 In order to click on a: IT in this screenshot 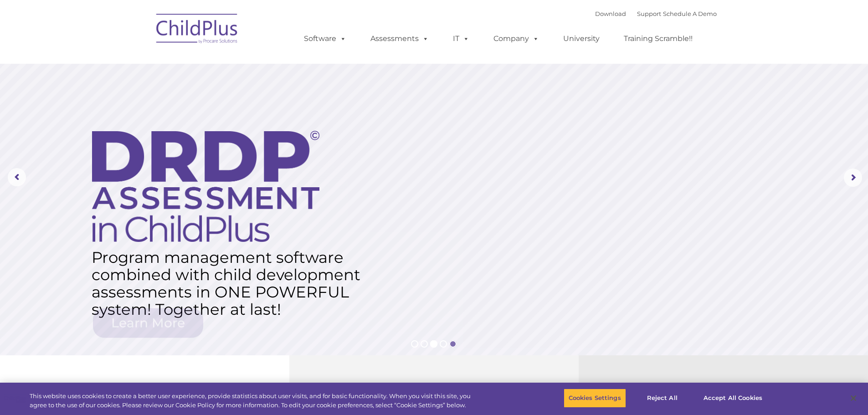, I will do `click(461, 39)`.